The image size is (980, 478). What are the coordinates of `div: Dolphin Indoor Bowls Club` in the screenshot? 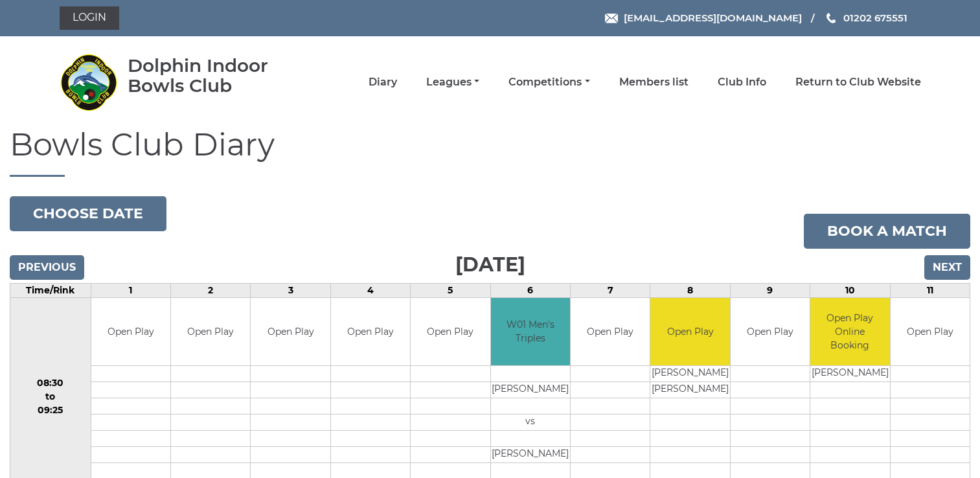 It's located at (216, 76).